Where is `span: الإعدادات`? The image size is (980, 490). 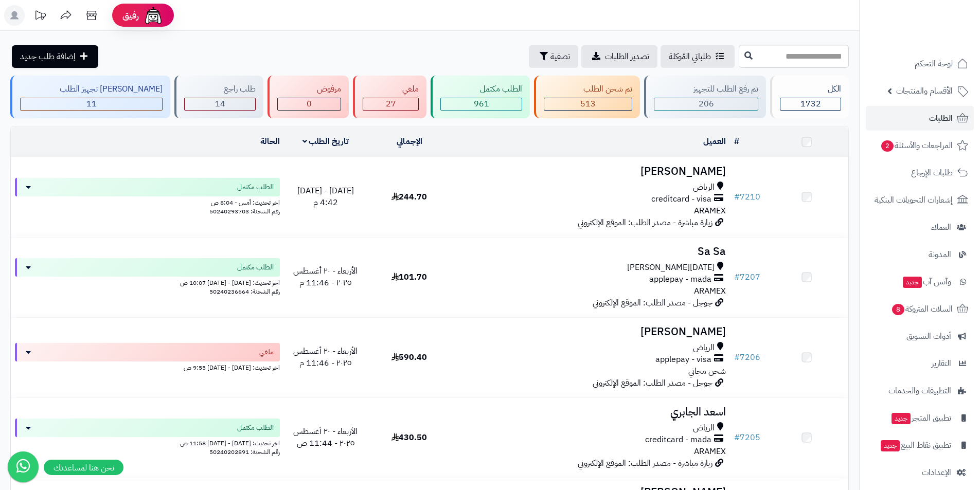 span: الإعدادات is located at coordinates (937, 473).